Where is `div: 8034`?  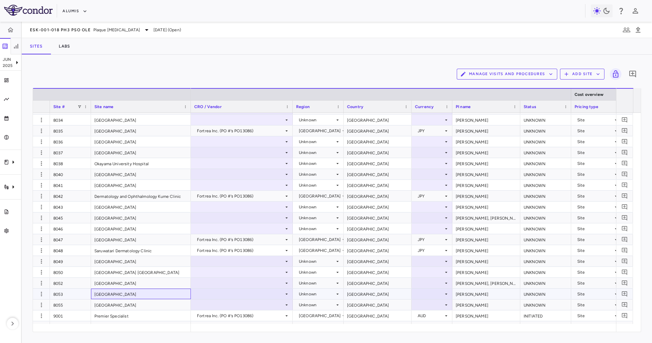
div: 8034 is located at coordinates (70, 120).